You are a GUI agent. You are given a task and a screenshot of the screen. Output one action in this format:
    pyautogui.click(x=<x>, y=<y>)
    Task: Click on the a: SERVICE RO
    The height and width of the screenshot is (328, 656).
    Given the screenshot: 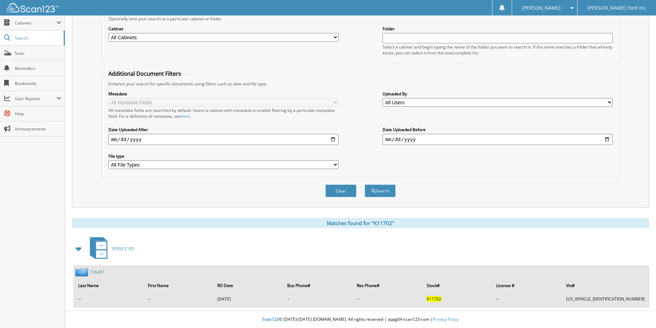 What is the action you would take?
    pyautogui.click(x=110, y=249)
    